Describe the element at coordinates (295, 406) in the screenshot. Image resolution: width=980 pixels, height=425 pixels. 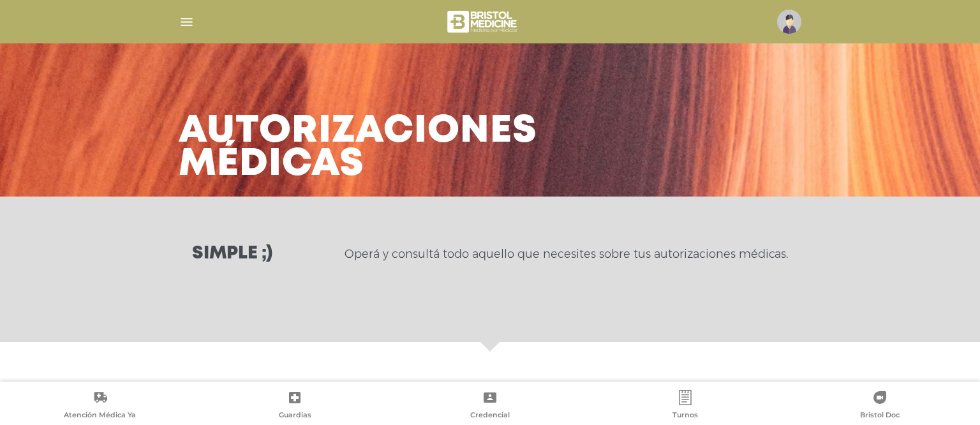
I see `a: Guardias` at that location.